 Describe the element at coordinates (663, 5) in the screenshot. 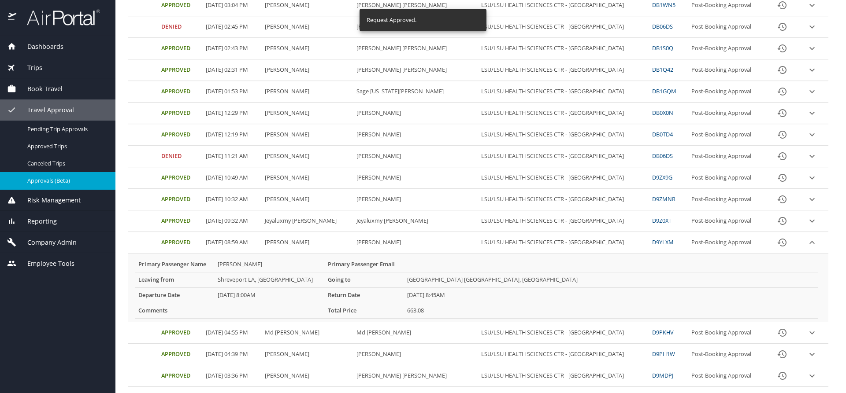

I see `a: DB1WN5` at that location.